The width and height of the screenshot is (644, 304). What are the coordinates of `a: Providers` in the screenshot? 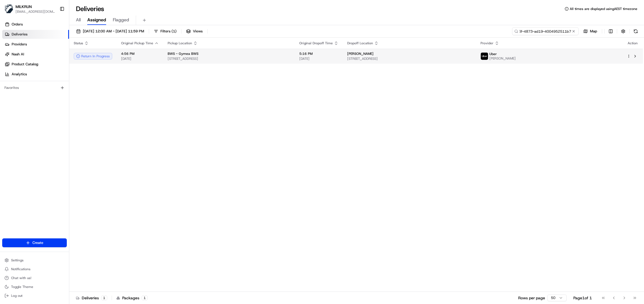 It's located at (36, 44).